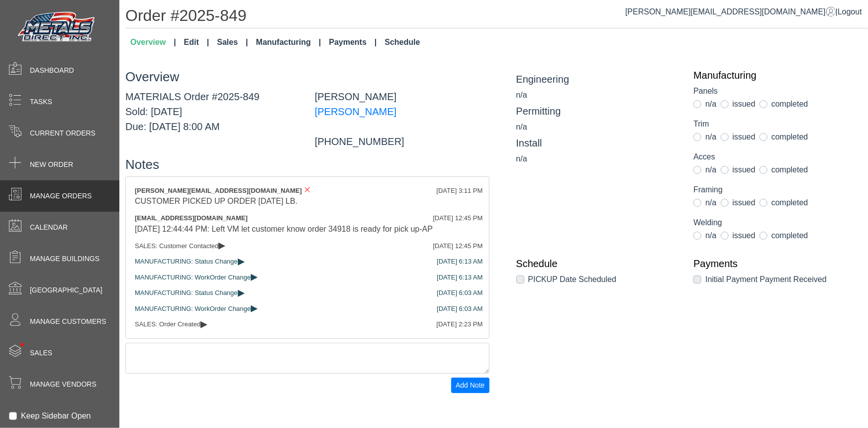 This screenshot has height=428, width=868. Describe the element at coordinates (307, 77) in the screenshot. I see `h3: Overview` at that location.